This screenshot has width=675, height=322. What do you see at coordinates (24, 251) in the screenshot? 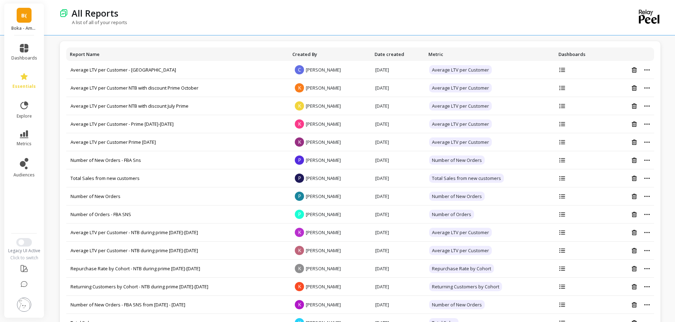
I see `div: Legacy UI Active` at bounding box center [24, 251].